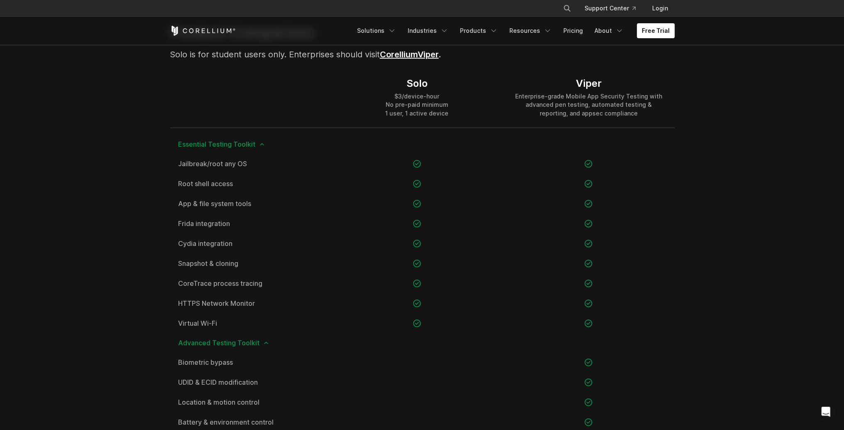 The width and height of the screenshot is (844, 430). Describe the element at coordinates (826, 411) in the screenshot. I see `div: Open Intercom Messenger` at that location.